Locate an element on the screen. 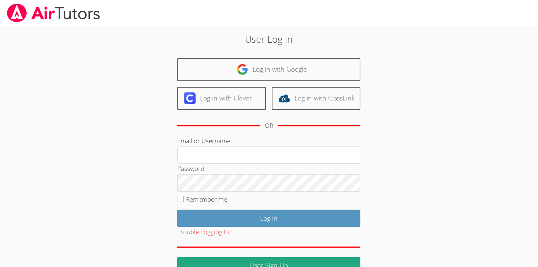  a: Log in with Google is located at coordinates (269, 70).